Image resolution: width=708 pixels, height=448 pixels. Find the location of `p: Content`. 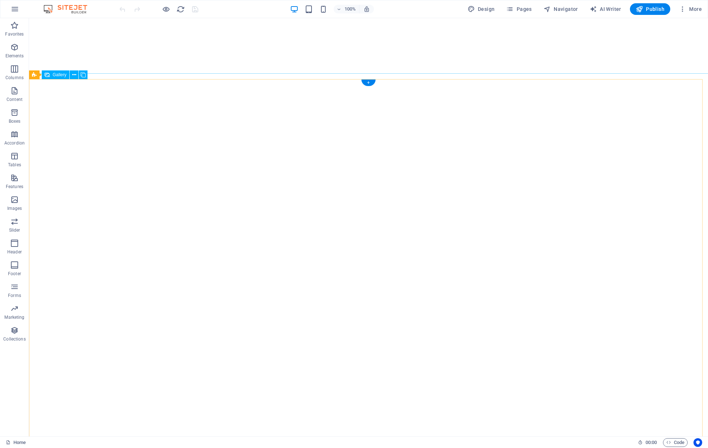

p: Content is located at coordinates (15, 99).